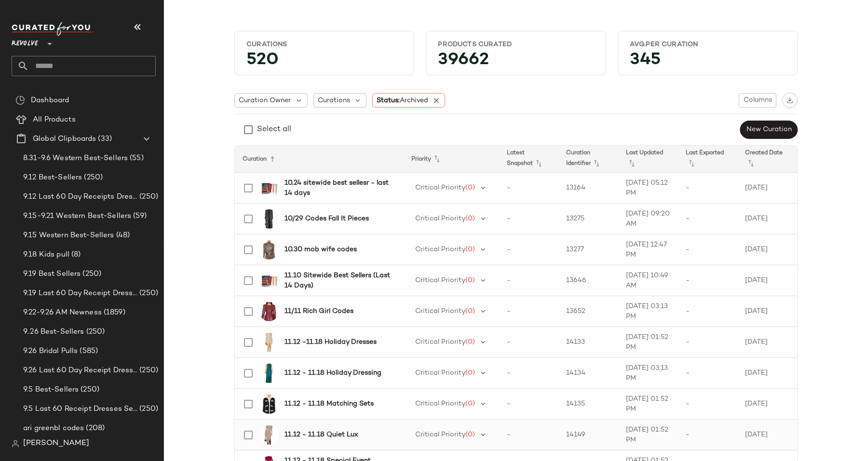 This screenshot has height=461, width=868. What do you see at coordinates (516, 45) in the screenshot?
I see `div: Products Curated` at bounding box center [516, 45].